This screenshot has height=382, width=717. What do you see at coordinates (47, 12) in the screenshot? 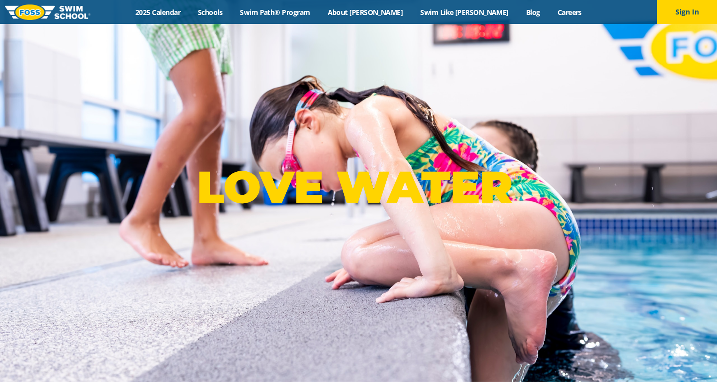
I see `img: FOSS Swim School Logo` at bounding box center [47, 12].